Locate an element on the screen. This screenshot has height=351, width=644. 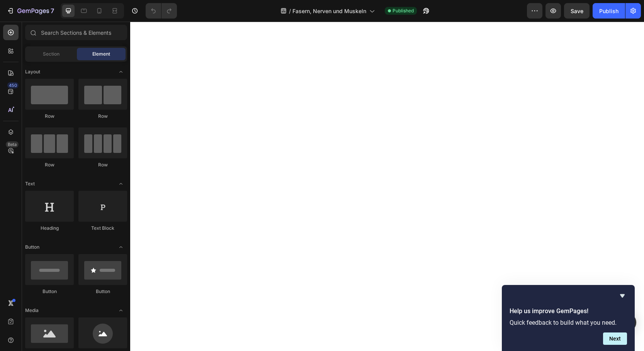
span: Media is located at coordinates (32, 310).